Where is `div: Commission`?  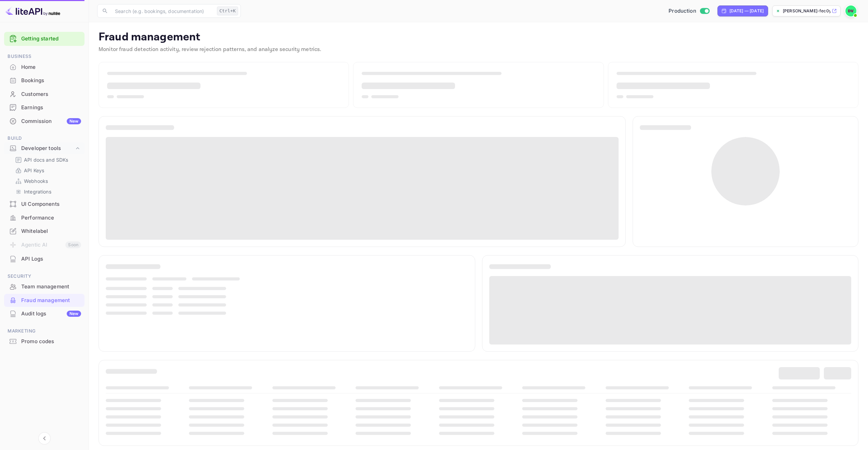 div: Commission is located at coordinates (51, 121).